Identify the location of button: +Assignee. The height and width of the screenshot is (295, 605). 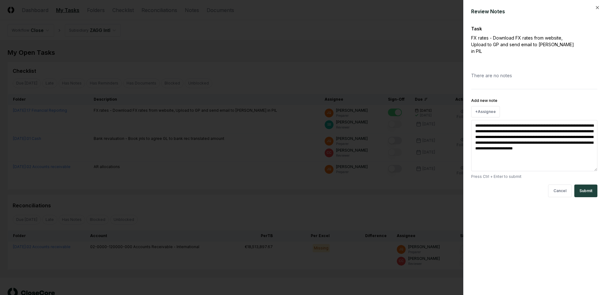
(485, 112).